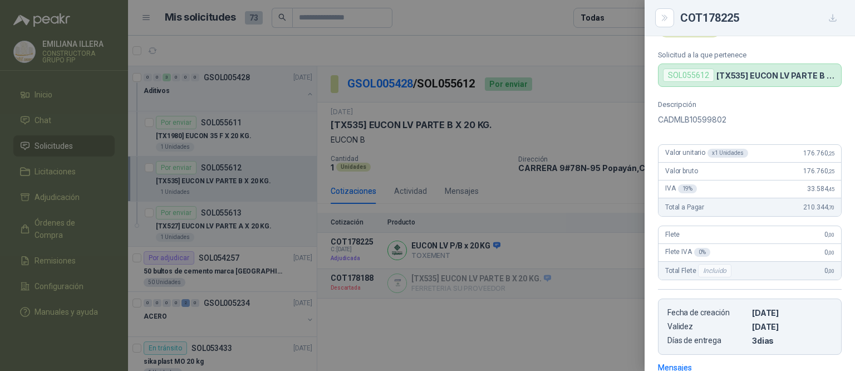  What do you see at coordinates (819, 207) in the screenshot?
I see `span: 210.344` at bounding box center [819, 207].